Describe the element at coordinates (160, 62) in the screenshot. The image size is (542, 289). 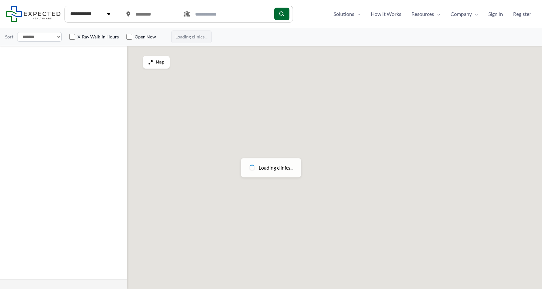
I see `span: Map` at that location.